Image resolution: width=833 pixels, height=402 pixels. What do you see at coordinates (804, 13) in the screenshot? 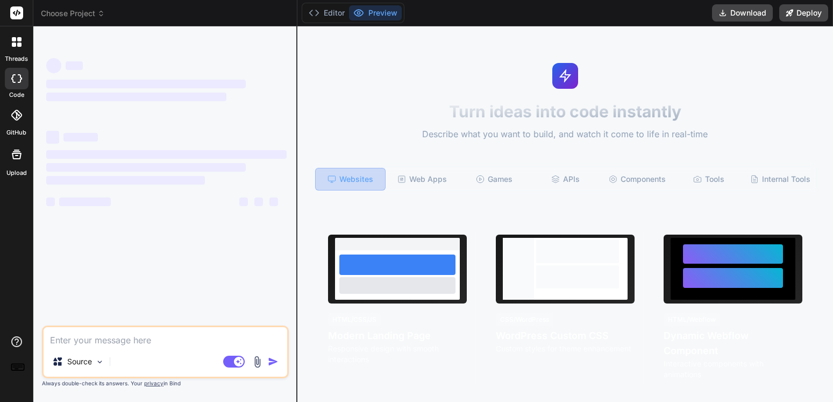
I see `button: Deploy` at bounding box center [804, 13].